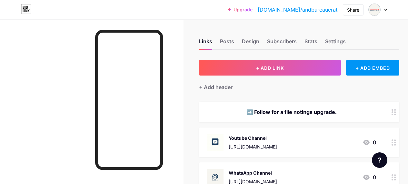 The width and height of the screenshot is (408, 184). Describe the element at coordinates (251, 43) in the screenshot. I see `div: Design` at that location.